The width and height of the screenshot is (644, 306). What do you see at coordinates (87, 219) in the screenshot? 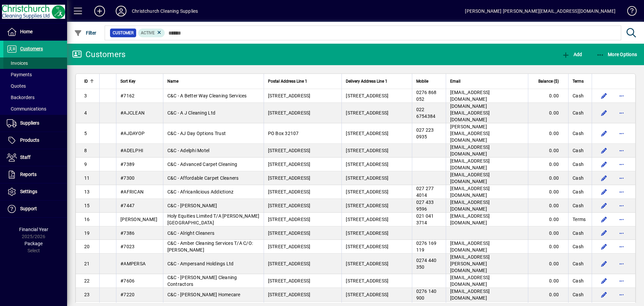
I see `span: 16` at bounding box center [87, 219].